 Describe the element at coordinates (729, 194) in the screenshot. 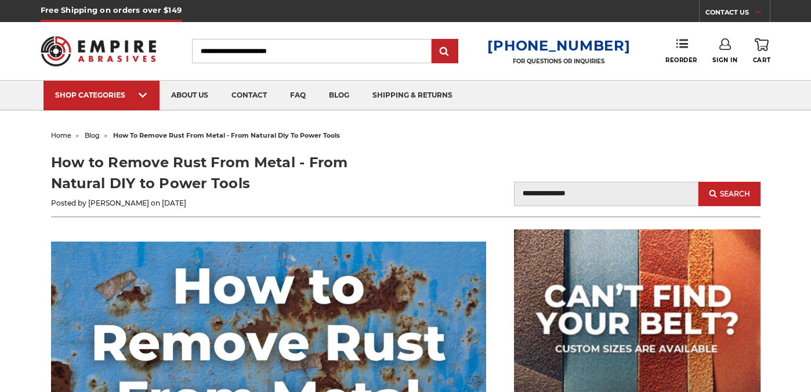

I see `button: Search` at that location.